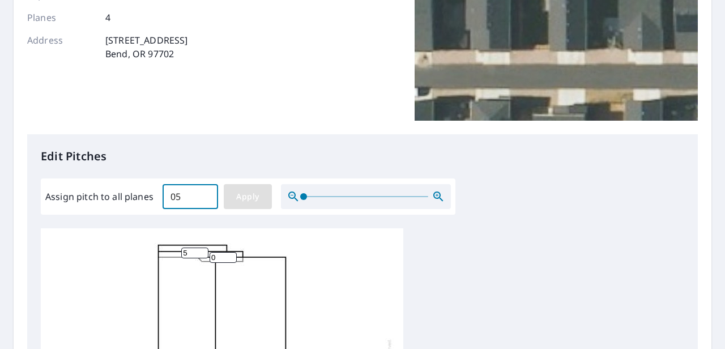 This screenshot has width=725, height=349. What do you see at coordinates (363, 156) in the screenshot?
I see `p: Edit Pitches` at bounding box center [363, 156].